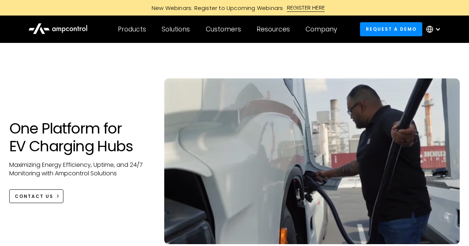 The width and height of the screenshot is (469, 246). Describe the element at coordinates (306, 8) in the screenshot. I see `div: REGISTER HERE` at that location.